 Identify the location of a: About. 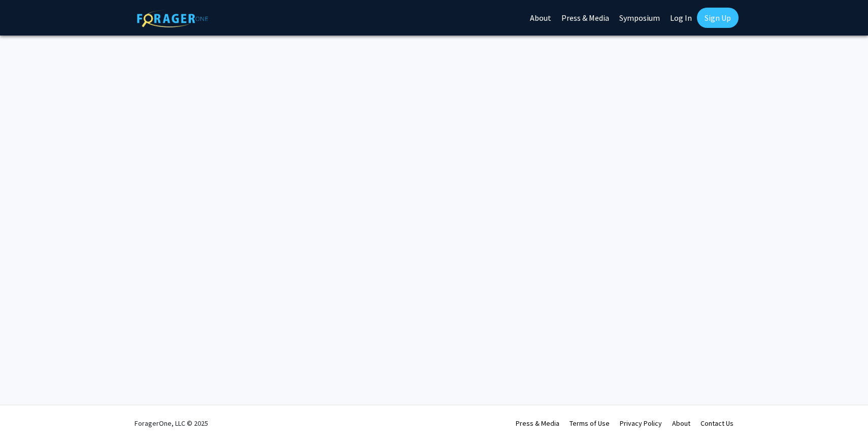
(681, 423).